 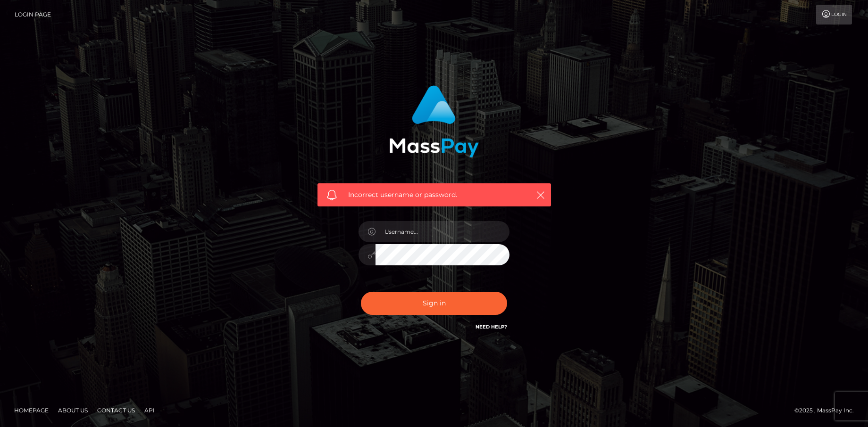 I want to click on a: Contact Us, so click(x=116, y=410).